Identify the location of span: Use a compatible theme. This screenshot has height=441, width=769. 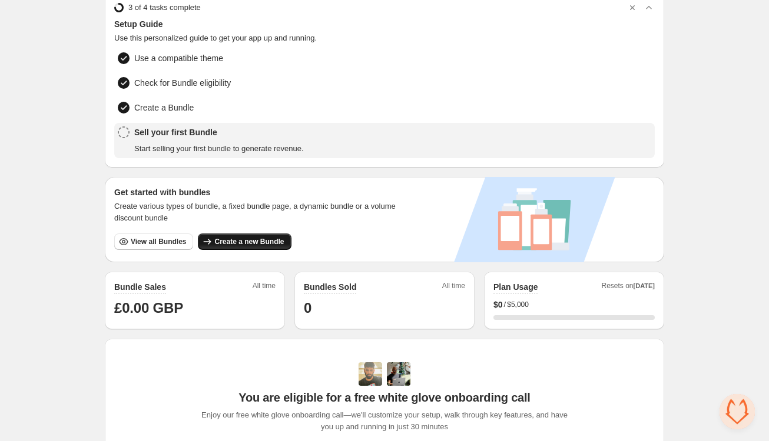
(178, 58).